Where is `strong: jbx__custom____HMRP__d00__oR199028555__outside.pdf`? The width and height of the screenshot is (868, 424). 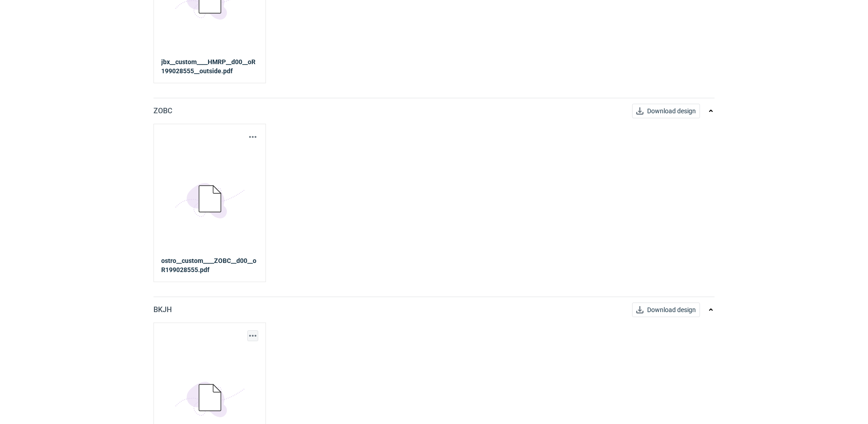 strong: jbx__custom____HMRP__d00__oR199028555__outside.pdf is located at coordinates (209, 67).